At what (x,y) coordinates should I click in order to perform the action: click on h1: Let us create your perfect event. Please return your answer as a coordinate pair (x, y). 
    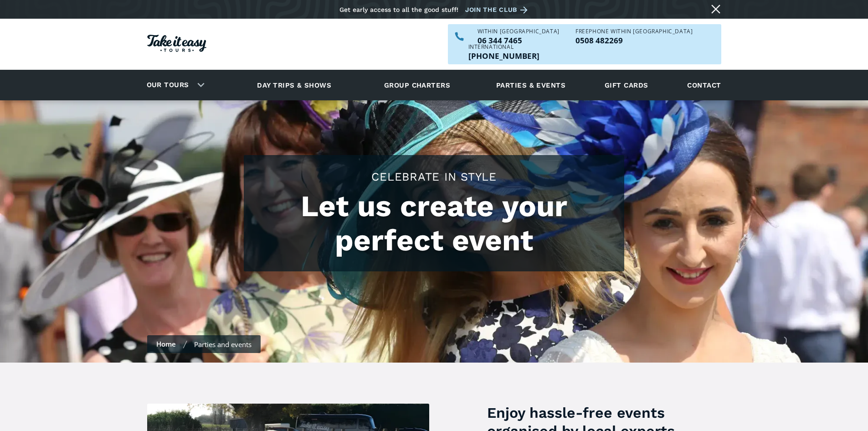
    Looking at the image, I should click on (434, 223).